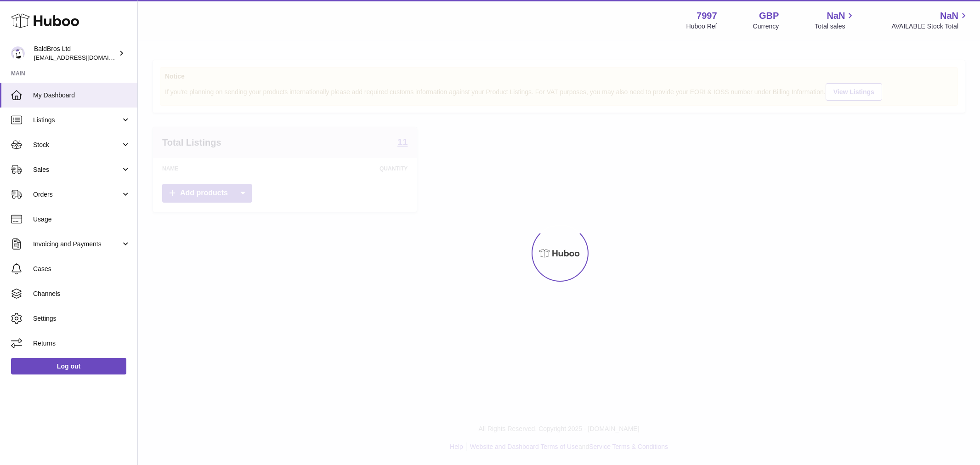 This screenshot has height=465, width=980. I want to click on span: Listings, so click(77, 120).